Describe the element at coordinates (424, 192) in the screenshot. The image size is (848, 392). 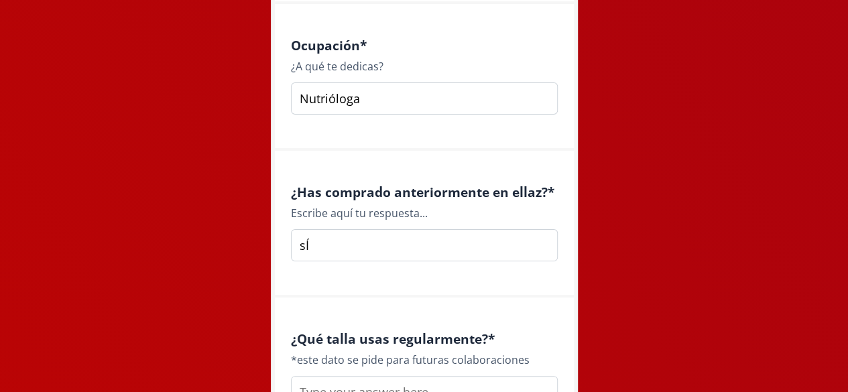
I see `h4: ¿Has comprado anteriormente en ellaz? *` at that location.